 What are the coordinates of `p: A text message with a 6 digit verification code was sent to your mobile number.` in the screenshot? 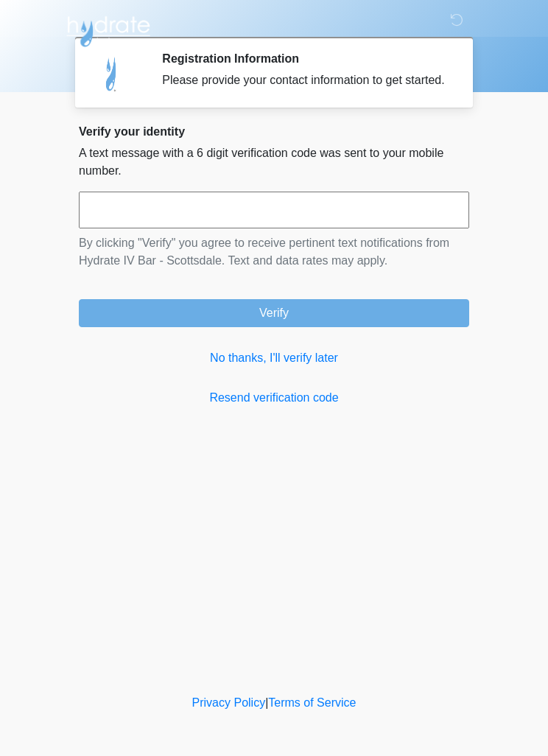 It's located at (274, 162).